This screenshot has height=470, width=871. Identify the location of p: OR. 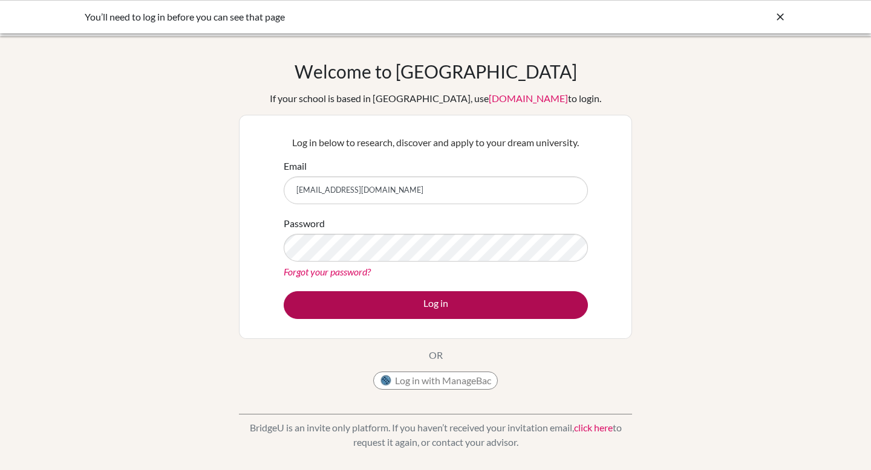
(435, 356).